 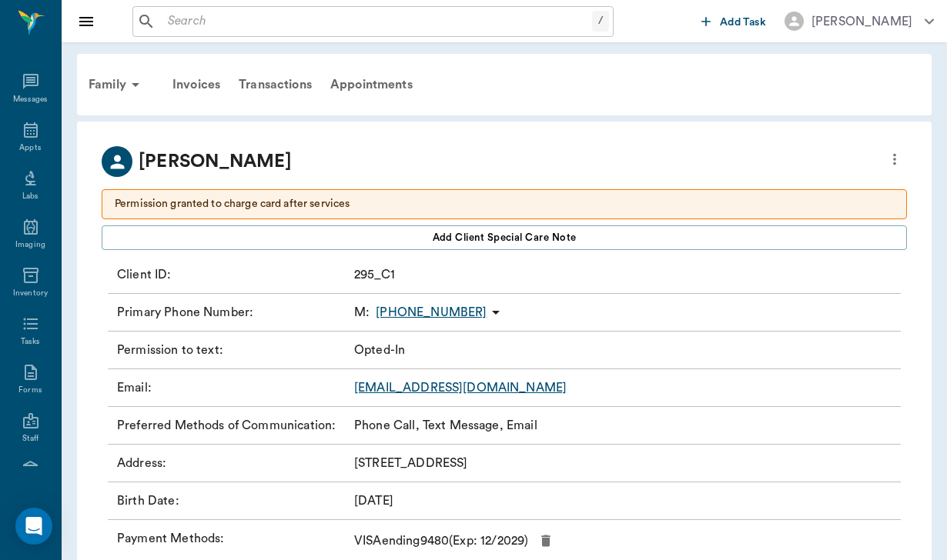 What do you see at coordinates (233, 313) in the screenshot?
I see `p: Primary Phone Number :` at bounding box center [233, 313].